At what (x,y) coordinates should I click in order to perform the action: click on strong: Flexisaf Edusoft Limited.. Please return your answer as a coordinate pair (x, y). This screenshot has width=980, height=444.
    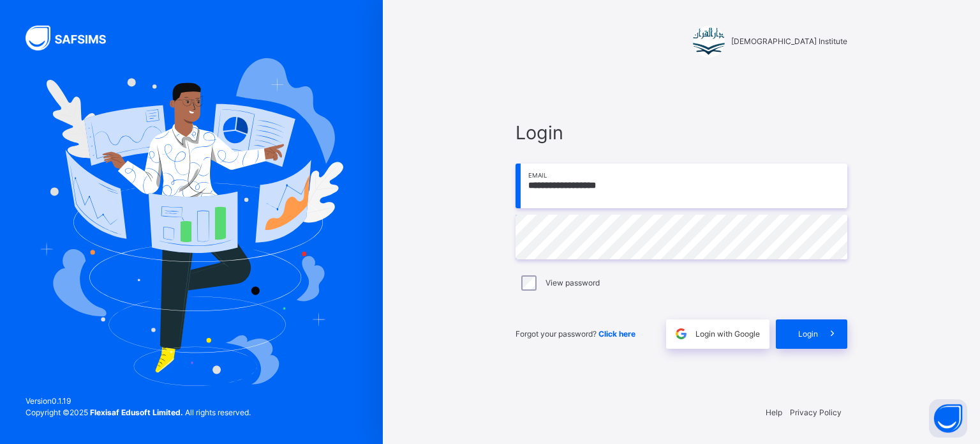
    Looking at the image, I should click on (137, 412).